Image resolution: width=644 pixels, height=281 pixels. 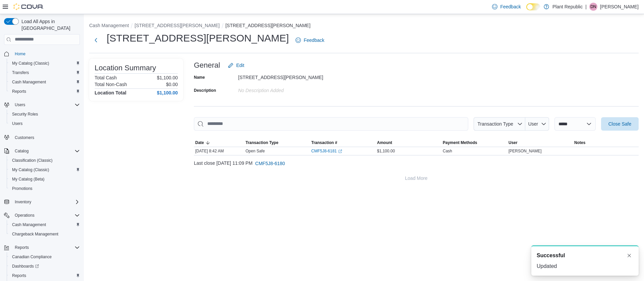 I want to click on button: CMF5J8-6180, so click(x=270, y=163).